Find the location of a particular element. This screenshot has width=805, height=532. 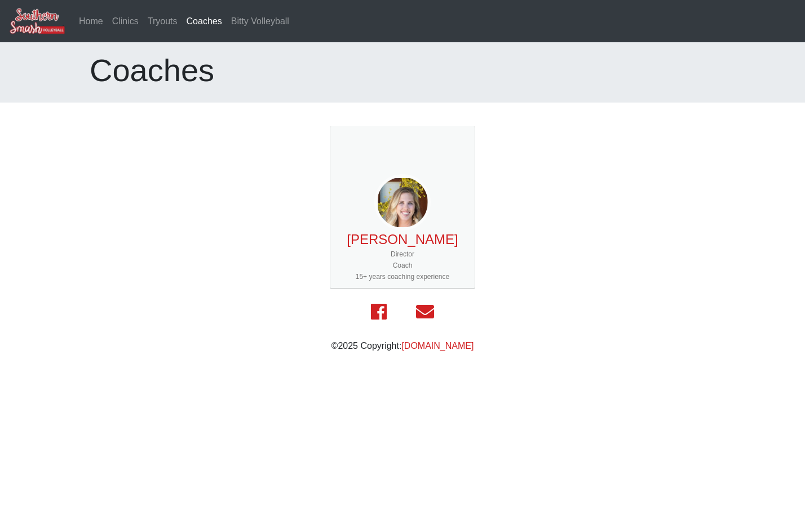

a: Tryouts is located at coordinates (162, 21).